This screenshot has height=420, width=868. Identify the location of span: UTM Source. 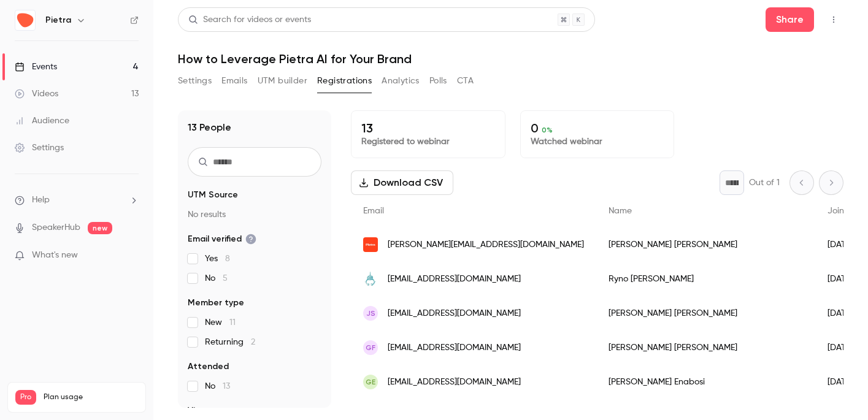
(213, 195).